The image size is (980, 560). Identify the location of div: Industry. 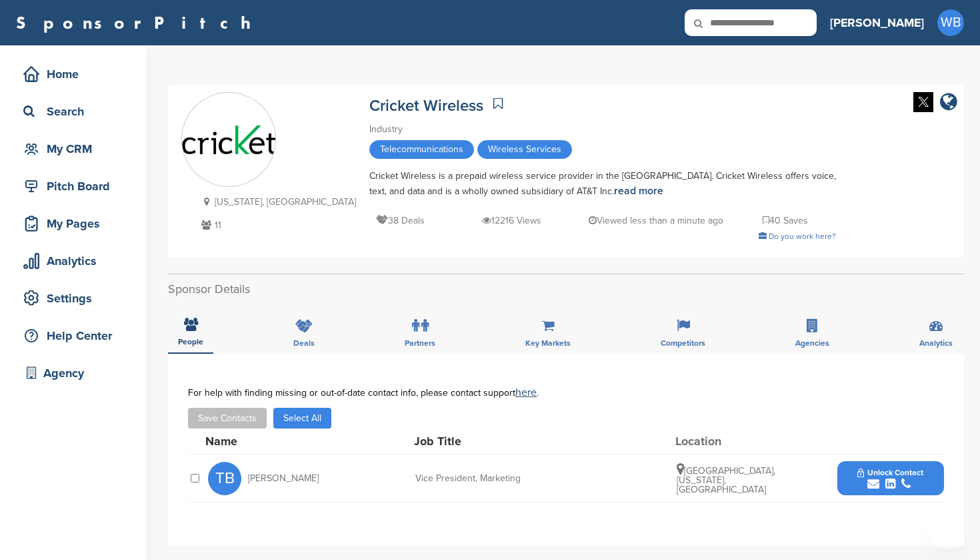
(602, 129).